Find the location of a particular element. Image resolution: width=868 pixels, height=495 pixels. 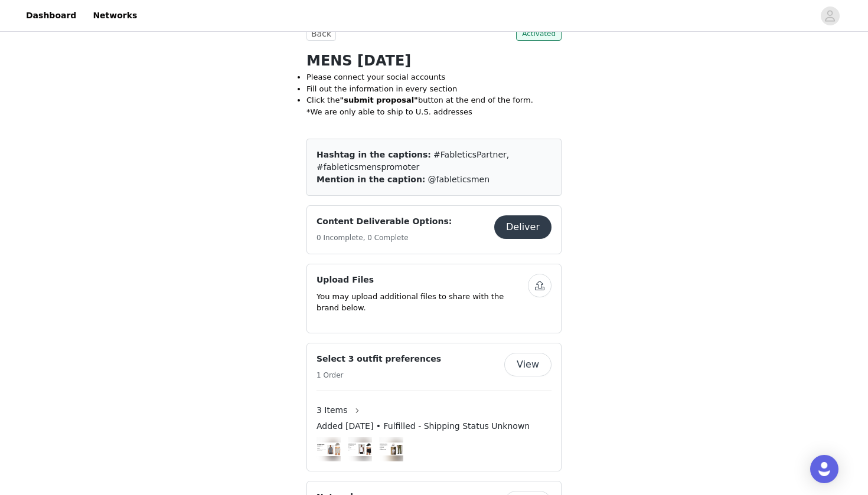

div: Select 3 outfit preferences is located at coordinates (434, 407).